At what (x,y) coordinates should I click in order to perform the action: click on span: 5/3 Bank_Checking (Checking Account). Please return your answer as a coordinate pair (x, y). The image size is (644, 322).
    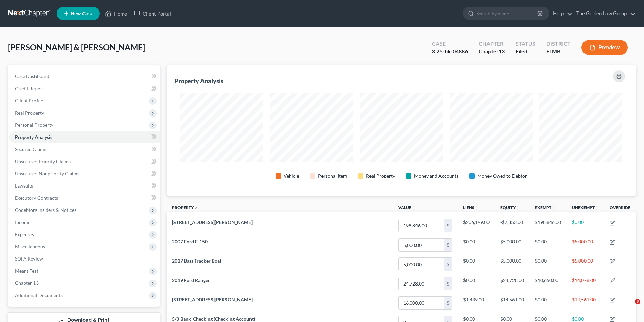
    Looking at the image, I should click on (213, 318).